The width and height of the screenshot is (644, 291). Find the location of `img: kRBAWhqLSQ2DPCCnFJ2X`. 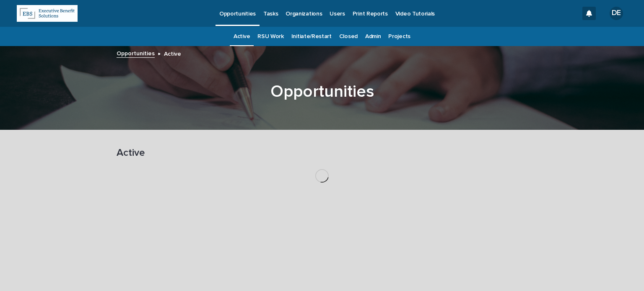

img: kRBAWhqLSQ2DPCCnFJ2X is located at coordinates (47, 13).